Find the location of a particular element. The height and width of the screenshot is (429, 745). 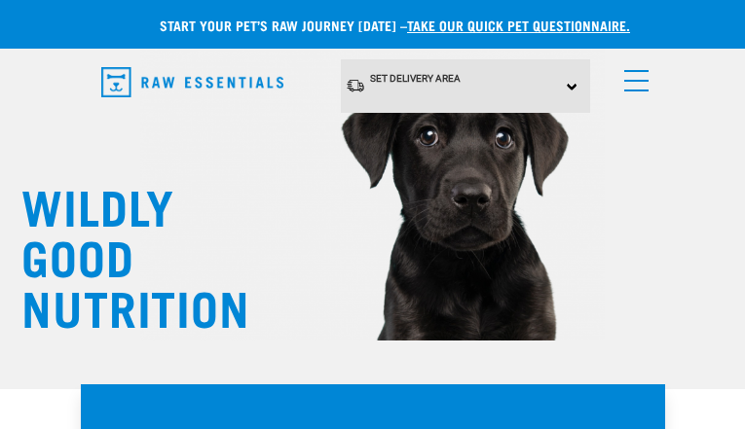

a: menu is located at coordinates (632, 76).